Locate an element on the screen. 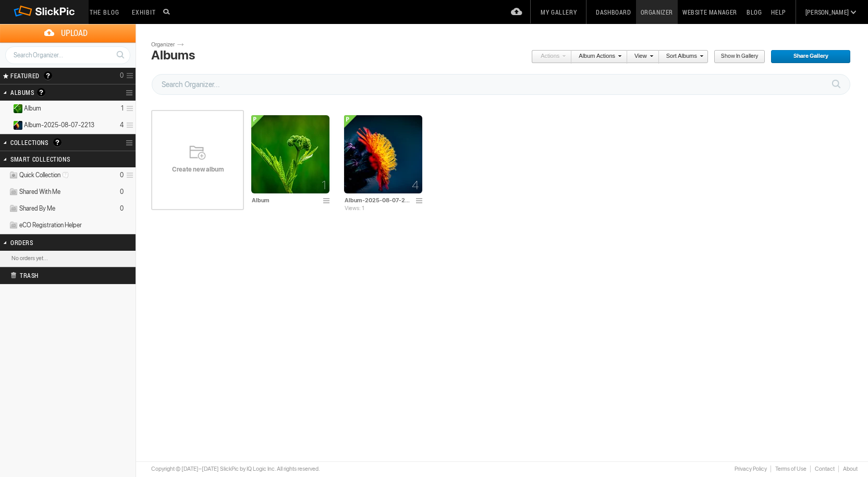 This screenshot has height=477, width=868. a: View is located at coordinates (640, 56).